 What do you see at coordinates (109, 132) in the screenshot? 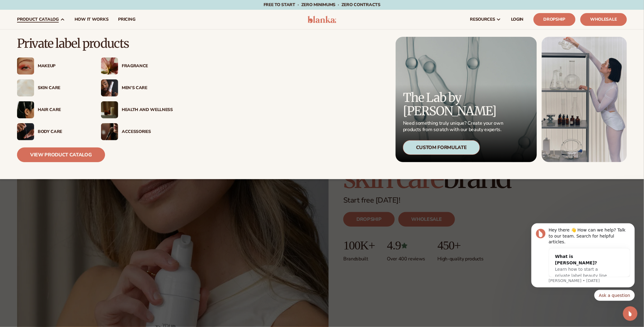
I see `img: Female with makeup brush.` at bounding box center [109, 132].